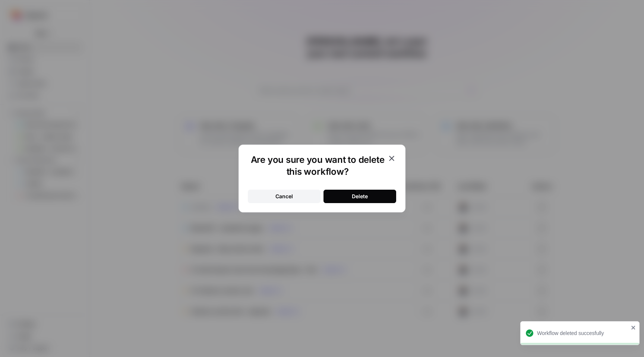 This screenshot has height=357, width=644. What do you see at coordinates (633, 328) in the screenshot?
I see `button: close` at bounding box center [633, 328].